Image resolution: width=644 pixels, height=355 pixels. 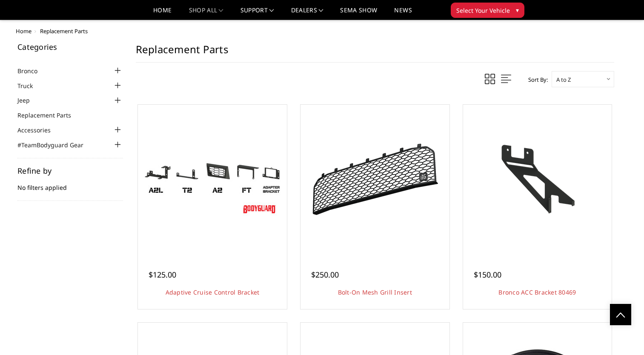 What do you see at coordinates (487, 10) in the screenshot?
I see `button: Select Your Vehicle` at bounding box center [487, 10].